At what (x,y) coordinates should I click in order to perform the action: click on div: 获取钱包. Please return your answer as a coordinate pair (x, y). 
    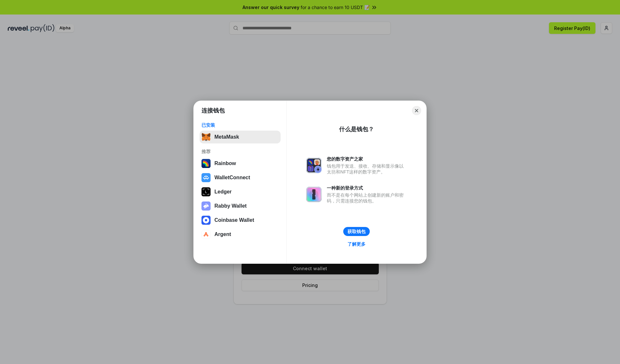
    Looking at the image, I should click on (357, 231).